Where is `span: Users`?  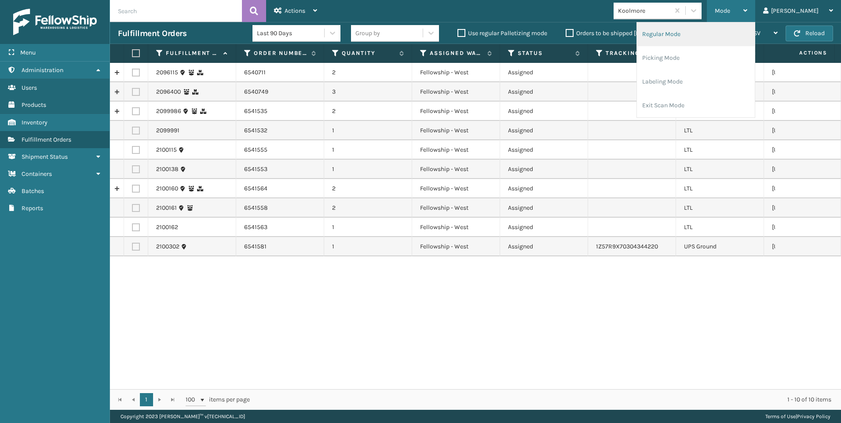
span: Users is located at coordinates (29, 87).